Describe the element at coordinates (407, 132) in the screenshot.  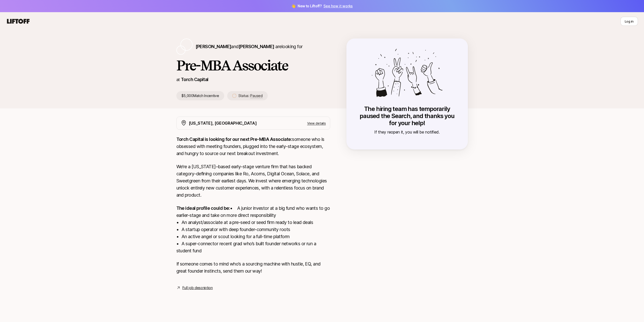
I see `p: If they reopen it, you will be notified.` at that location.